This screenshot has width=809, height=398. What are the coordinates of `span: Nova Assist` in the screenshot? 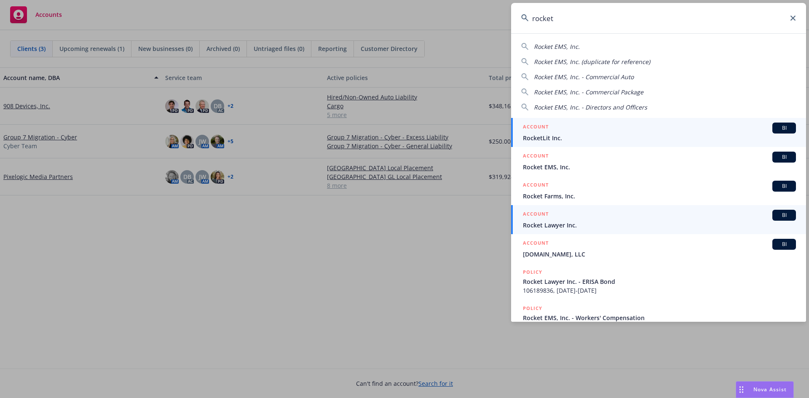 It's located at (769, 389).